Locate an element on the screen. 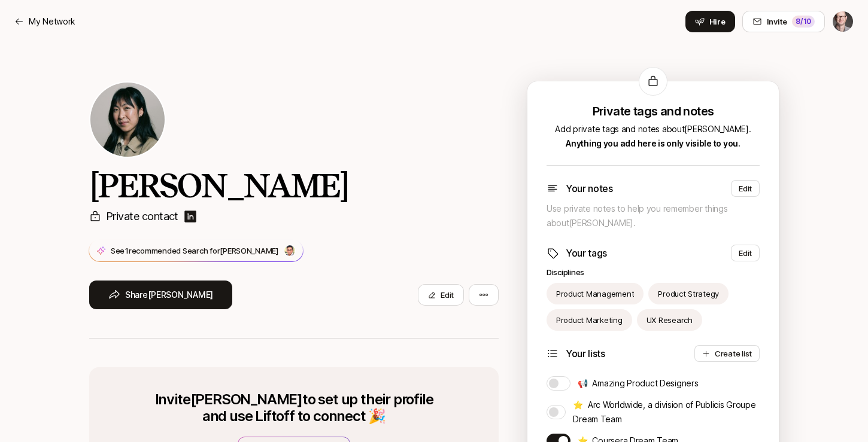  img: Jenny Wen is located at coordinates (128, 120).